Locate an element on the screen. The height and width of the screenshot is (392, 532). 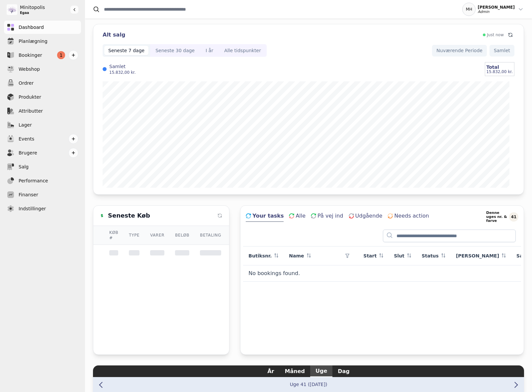
span: Slut is located at coordinates (399, 256).